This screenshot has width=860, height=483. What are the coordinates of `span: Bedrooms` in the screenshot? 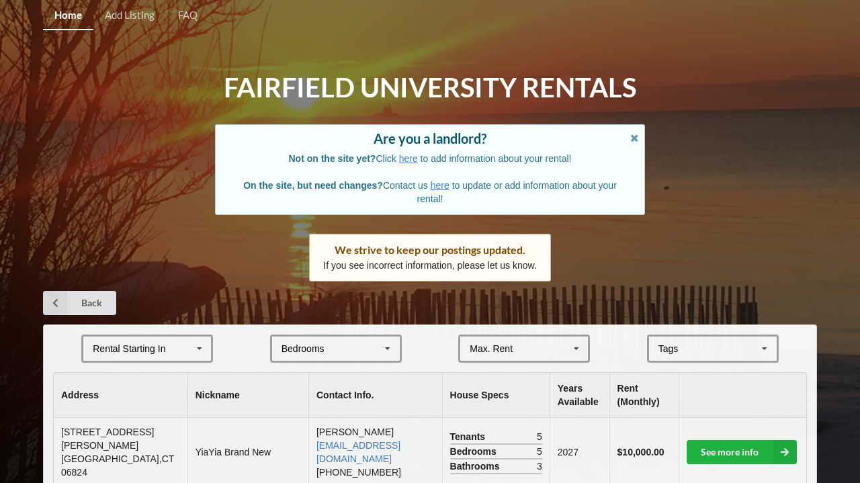 It's located at (475, 451).